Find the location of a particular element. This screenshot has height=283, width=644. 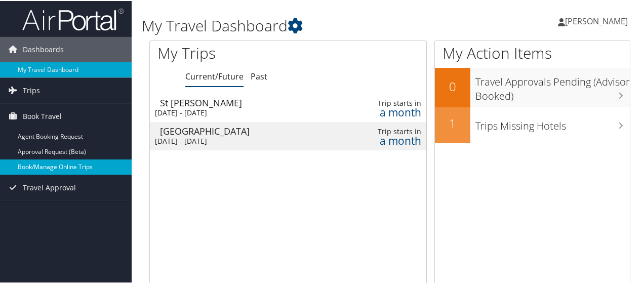

h1: My Action Items is located at coordinates (532, 52).